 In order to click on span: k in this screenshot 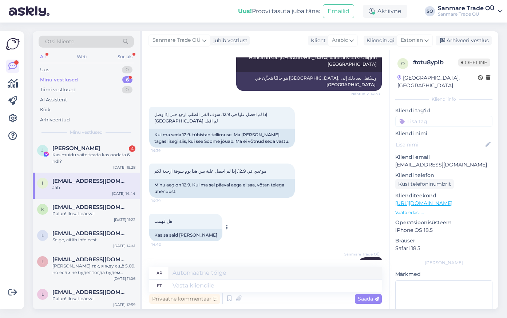, I will do `click(43, 209)`.